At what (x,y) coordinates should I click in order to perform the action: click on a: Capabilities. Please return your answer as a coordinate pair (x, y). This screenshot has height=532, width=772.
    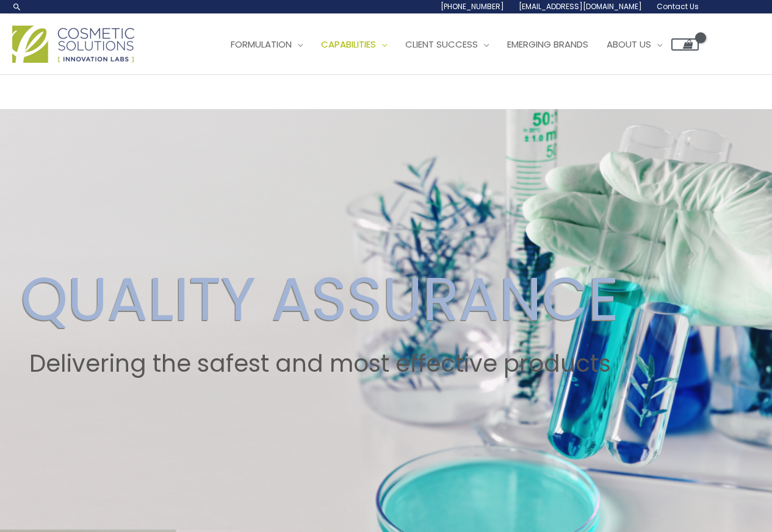
    Looking at the image, I should click on (354, 45).